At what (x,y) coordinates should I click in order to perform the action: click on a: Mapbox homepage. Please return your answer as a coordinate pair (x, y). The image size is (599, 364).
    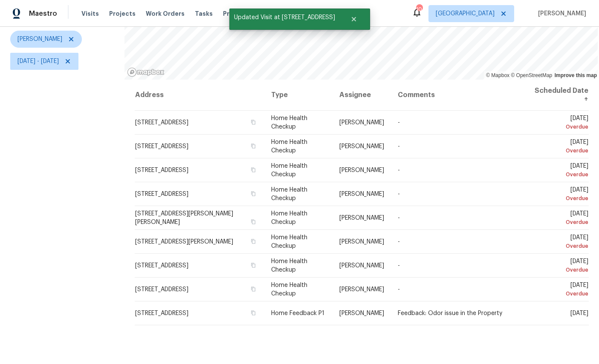
    Looking at the image, I should click on (146, 72).